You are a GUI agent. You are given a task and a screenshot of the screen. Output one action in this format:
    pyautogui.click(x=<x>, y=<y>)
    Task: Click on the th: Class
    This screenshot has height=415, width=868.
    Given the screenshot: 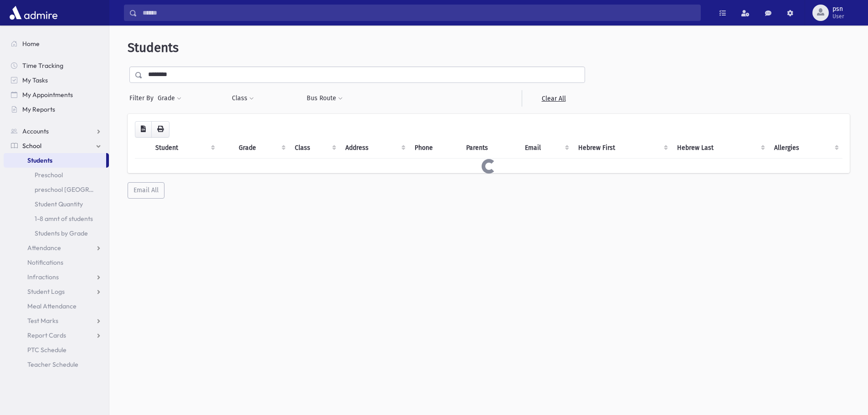 What is the action you would take?
    pyautogui.click(x=315, y=148)
    